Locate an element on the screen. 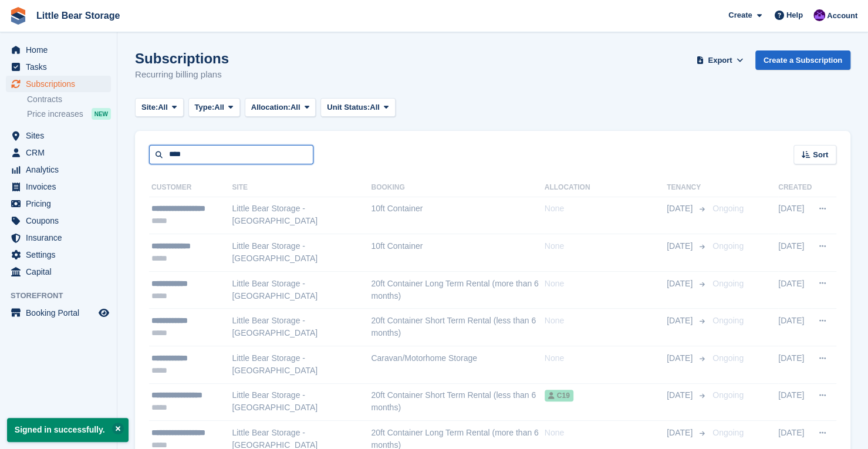  a: Little Bear Storage is located at coordinates (78, 15).